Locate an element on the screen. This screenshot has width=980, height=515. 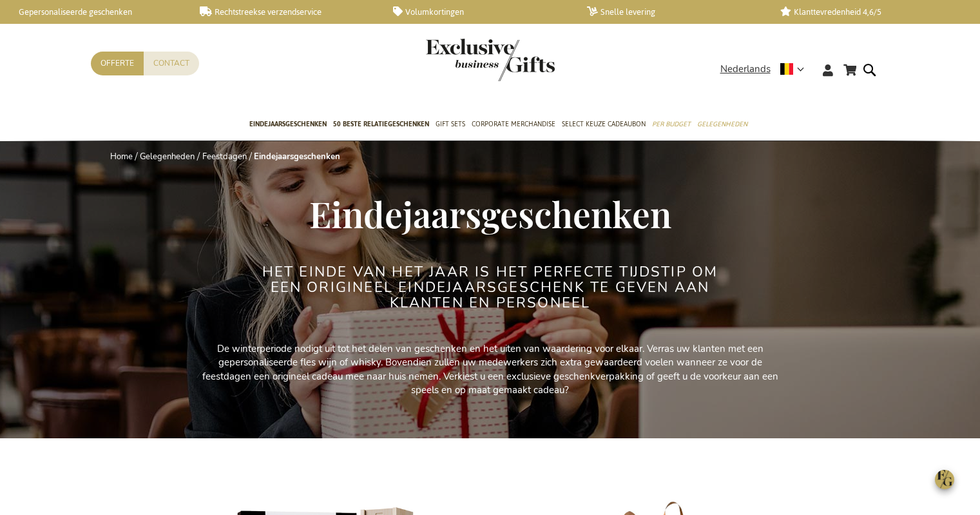
span: Nederlands is located at coordinates (745, 69).